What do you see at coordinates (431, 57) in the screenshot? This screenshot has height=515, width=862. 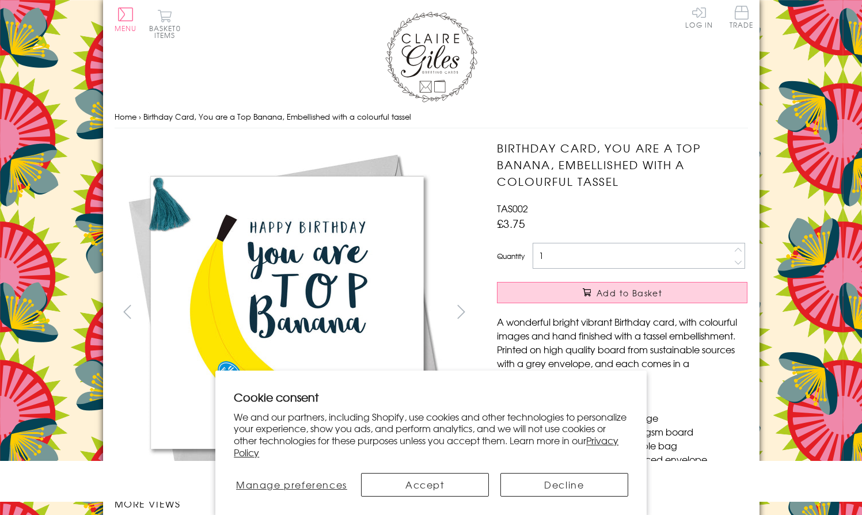 I see `img: Claire Giles Greetings Cards` at bounding box center [431, 57].